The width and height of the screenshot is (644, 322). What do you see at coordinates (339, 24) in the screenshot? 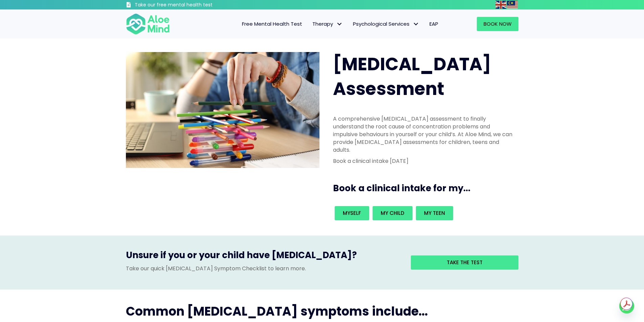
I see `span: Therapy: submenu` at bounding box center [339, 24].